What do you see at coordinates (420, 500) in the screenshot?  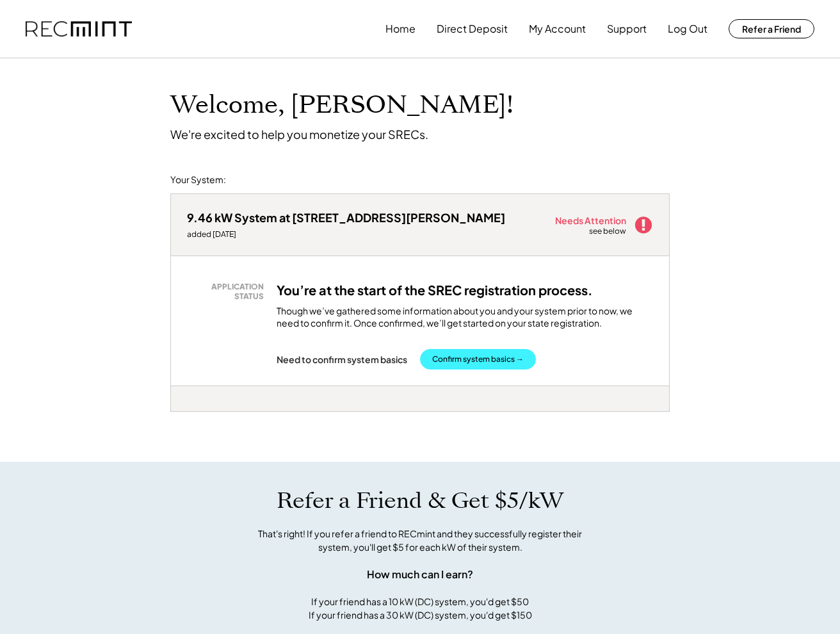 I see `h1: Refer a Friend & Get $5/kW` at bounding box center [420, 500].